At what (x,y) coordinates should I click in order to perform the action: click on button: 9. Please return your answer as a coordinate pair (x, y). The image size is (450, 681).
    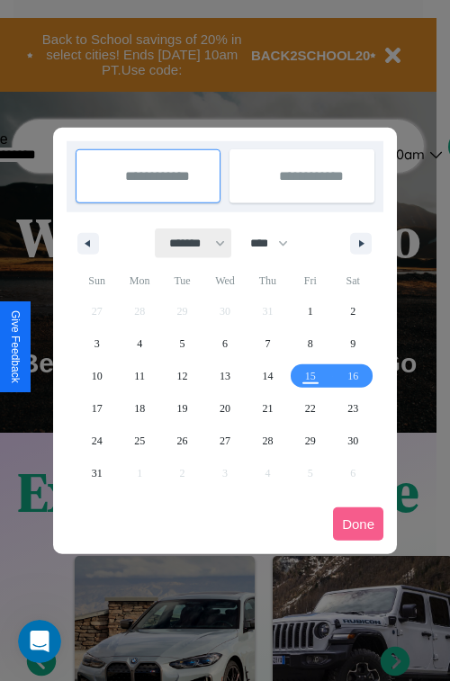
    Looking at the image, I should click on (353, 344).